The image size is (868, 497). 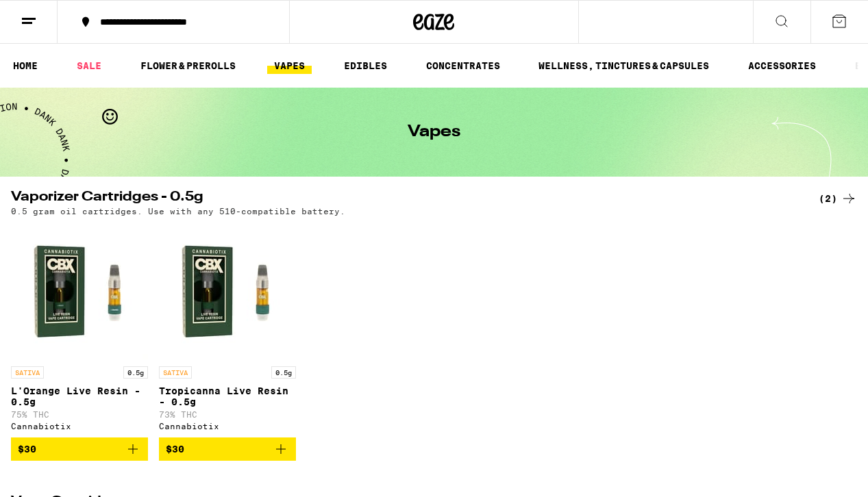 What do you see at coordinates (434, 132) in the screenshot?
I see `h1: Vapes` at bounding box center [434, 132].